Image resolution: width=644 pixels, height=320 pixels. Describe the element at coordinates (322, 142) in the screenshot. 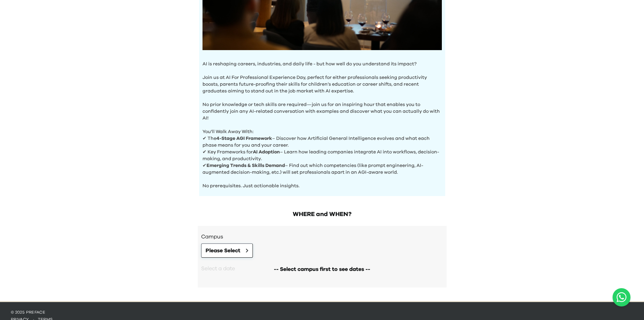

I see `p: ✔ The – Discover how Artificial General Intelligence evolves and what each phase means for you an...` at that location.